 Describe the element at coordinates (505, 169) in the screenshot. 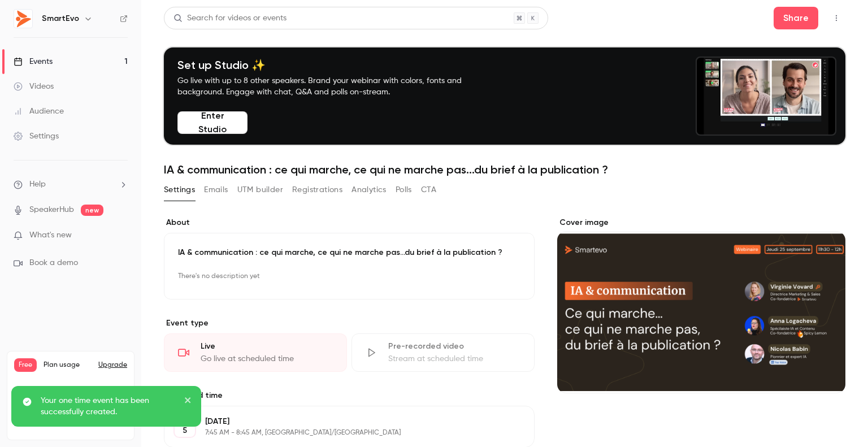

I see `h1: IA & communication : ce qui marche, ce qui ne marche pas...du brief à la publication ?` at that location.